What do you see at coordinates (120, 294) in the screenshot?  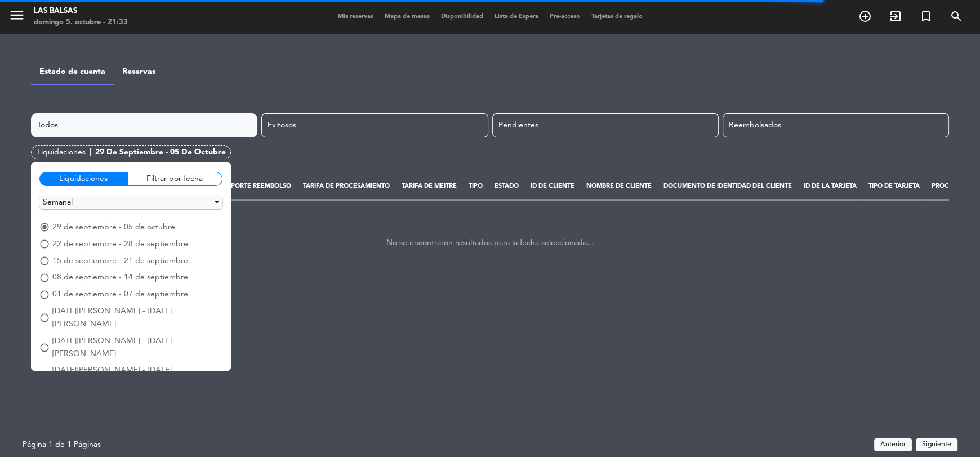 I see `span: 01 de septiembre - 07 de septiembre` at bounding box center [120, 294].